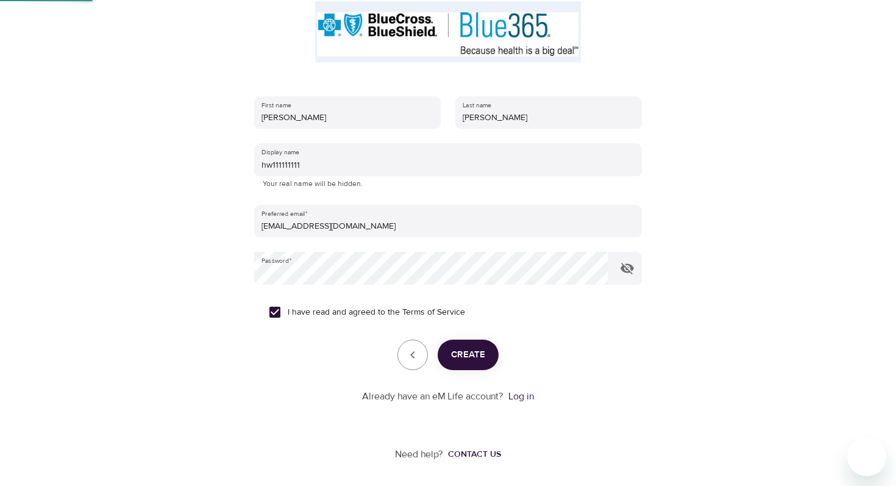  What do you see at coordinates (468, 355) in the screenshot?
I see `button: Create` at bounding box center [468, 355].